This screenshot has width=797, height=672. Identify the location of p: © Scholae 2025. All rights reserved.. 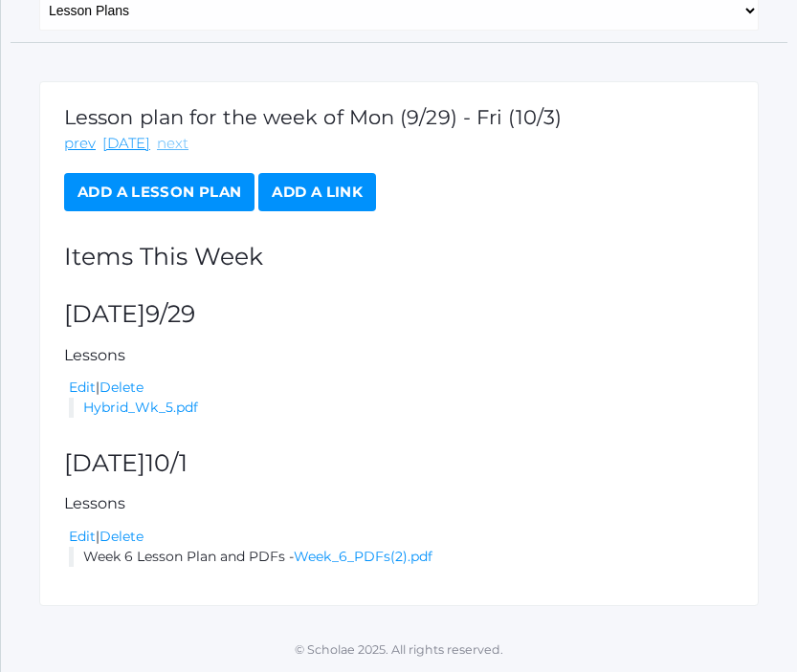
(399, 650).